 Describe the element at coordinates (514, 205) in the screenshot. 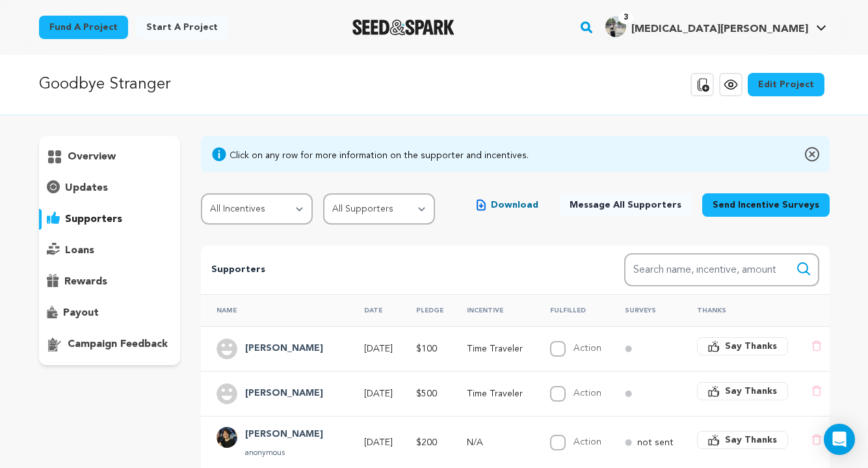

I see `span: Download` at that location.